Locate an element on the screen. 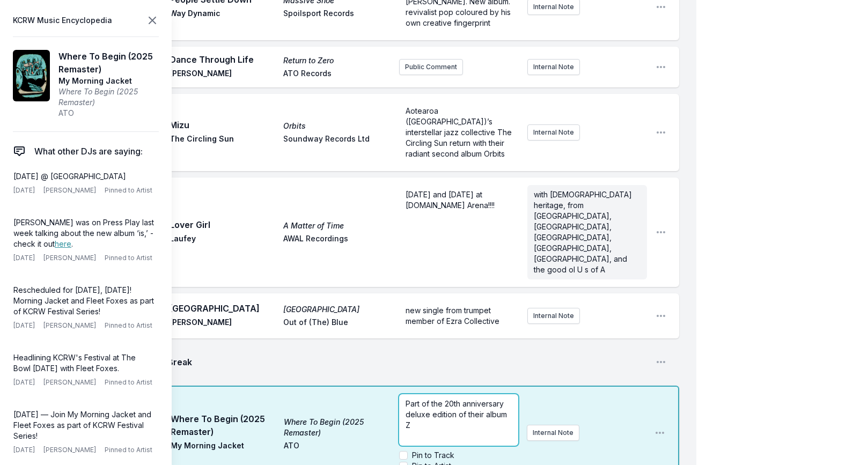 The height and width of the screenshot is (465, 868). span: Break is located at coordinates (407, 362).